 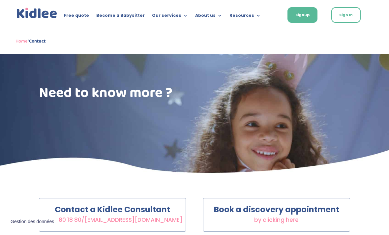 What do you see at coordinates (303, 15) in the screenshot?
I see `a: Signup` at bounding box center [303, 15].